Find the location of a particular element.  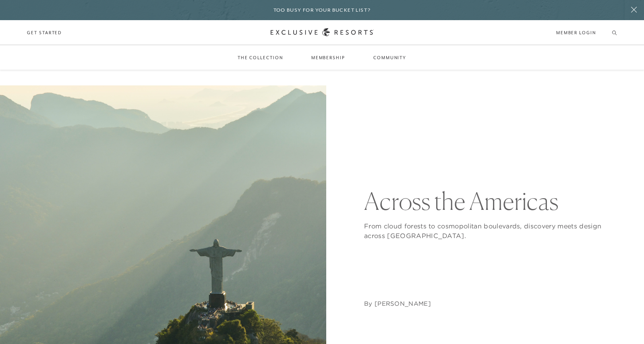

a: The Collection is located at coordinates (260, 58).